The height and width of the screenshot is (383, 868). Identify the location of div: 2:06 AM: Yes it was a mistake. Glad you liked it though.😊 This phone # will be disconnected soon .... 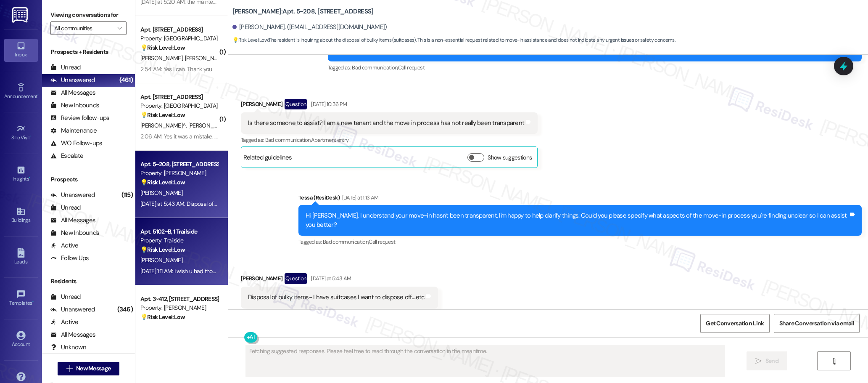
(314, 136).